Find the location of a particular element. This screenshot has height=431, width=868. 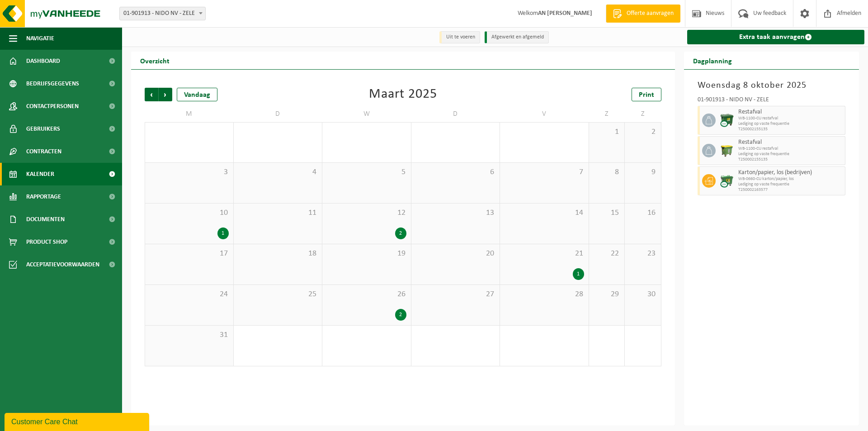

a: Extra taak aanvragen is located at coordinates (776, 37).